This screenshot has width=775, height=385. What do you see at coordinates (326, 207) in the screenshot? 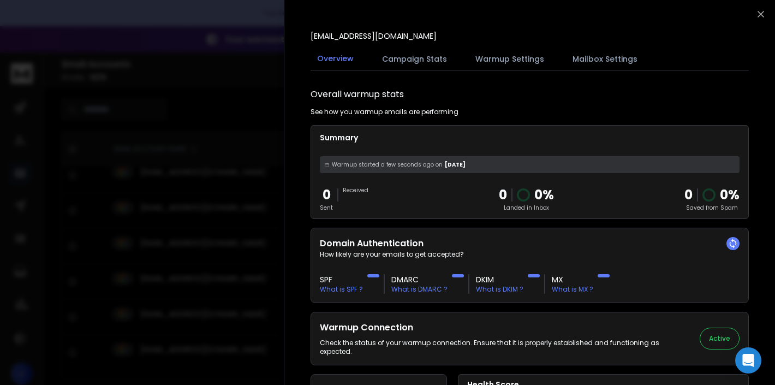
I see `p: Sent` at bounding box center [326, 207].